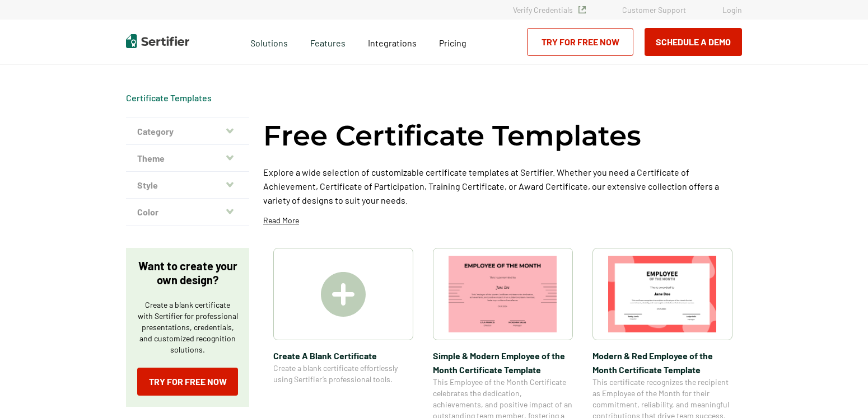 This screenshot has height=418, width=868. I want to click on img: Verified, so click(582, 9).